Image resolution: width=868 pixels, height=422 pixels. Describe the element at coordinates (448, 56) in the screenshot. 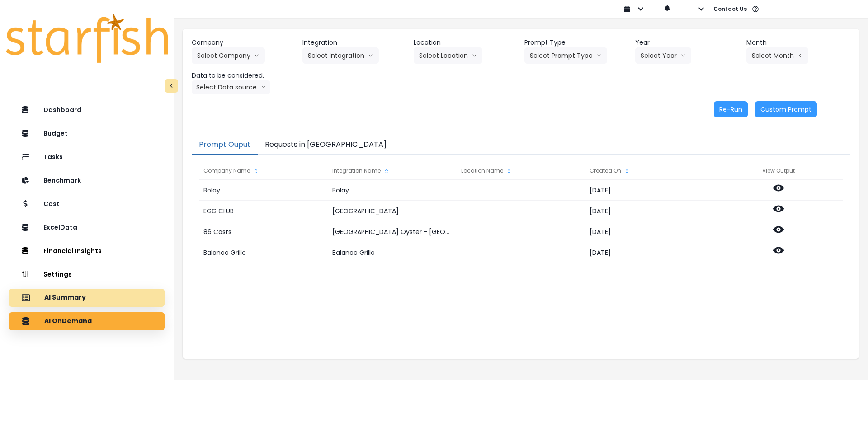

I see `button: Select Locationarrow down line` at that location.